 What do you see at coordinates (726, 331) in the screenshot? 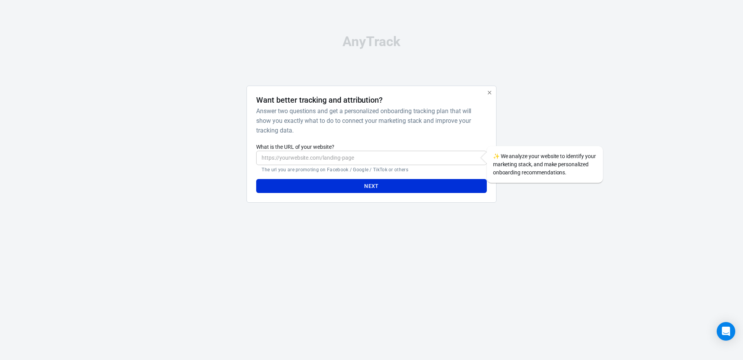
I see `div: Open Intercom Messenger` at bounding box center [726, 331].